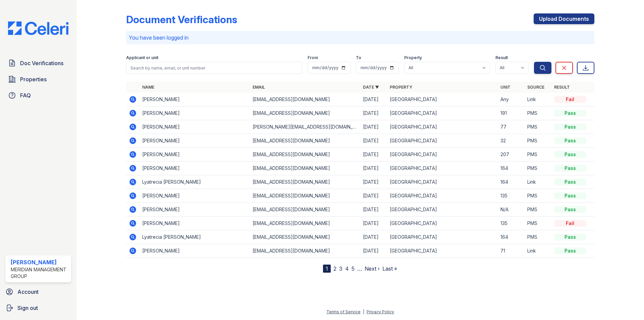  Describe the element at coordinates (38, 96) in the screenshot. I see `a: FAQ` at that location.